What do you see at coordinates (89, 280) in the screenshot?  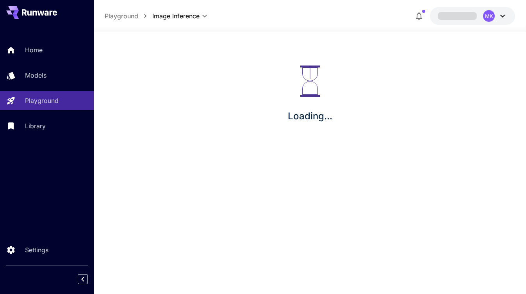 I see `div: Collapse sidebar` at bounding box center [89, 280].